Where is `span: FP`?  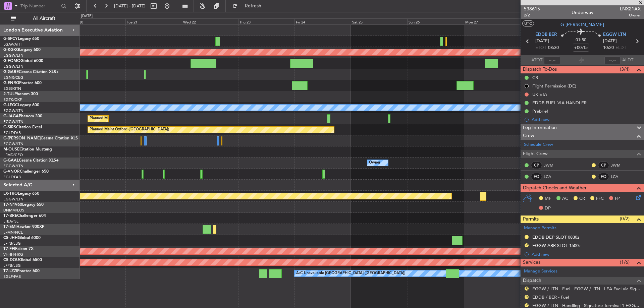
span: FP is located at coordinates (617, 199).